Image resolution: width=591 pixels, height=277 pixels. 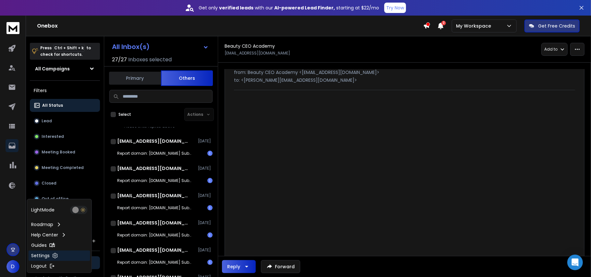 What do you see at coordinates (131, 47) in the screenshot?
I see `h1: All Inbox(s)` at bounding box center [131, 47].